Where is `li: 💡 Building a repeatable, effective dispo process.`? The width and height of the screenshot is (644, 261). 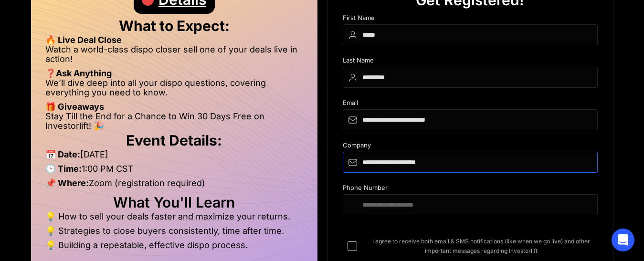
li: 💡 Building a repeatable, effective dispo process. is located at coordinates (174, 245).